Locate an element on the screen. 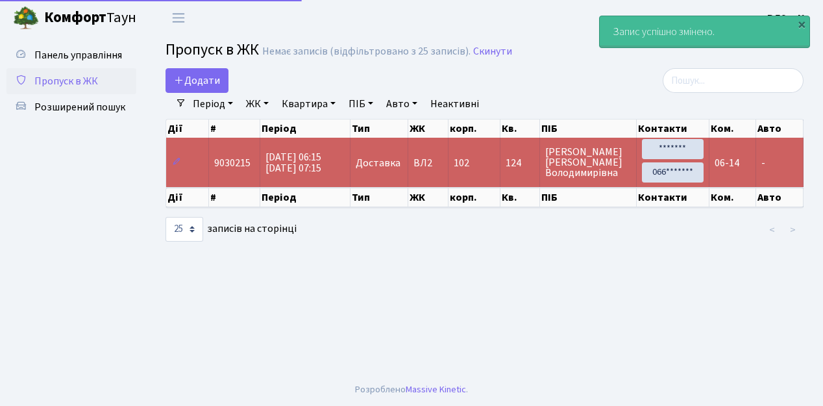 This screenshot has width=823, height=406. a: Додати is located at coordinates (197, 80).